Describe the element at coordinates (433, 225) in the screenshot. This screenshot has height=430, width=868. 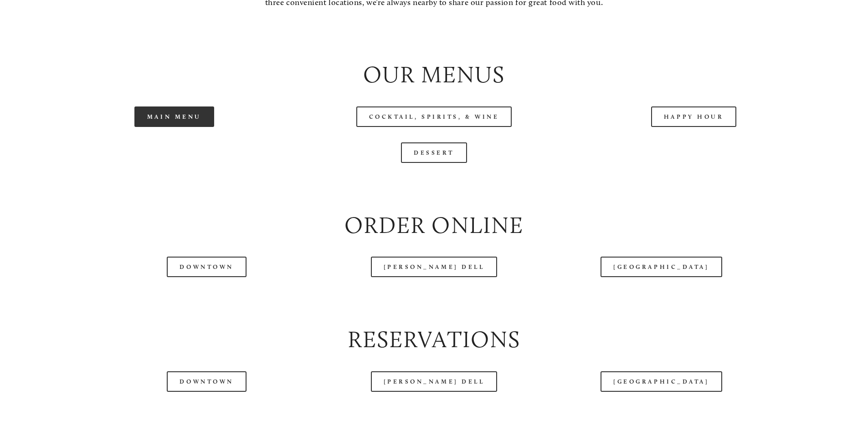
I see `h2: Order Online` at that location.